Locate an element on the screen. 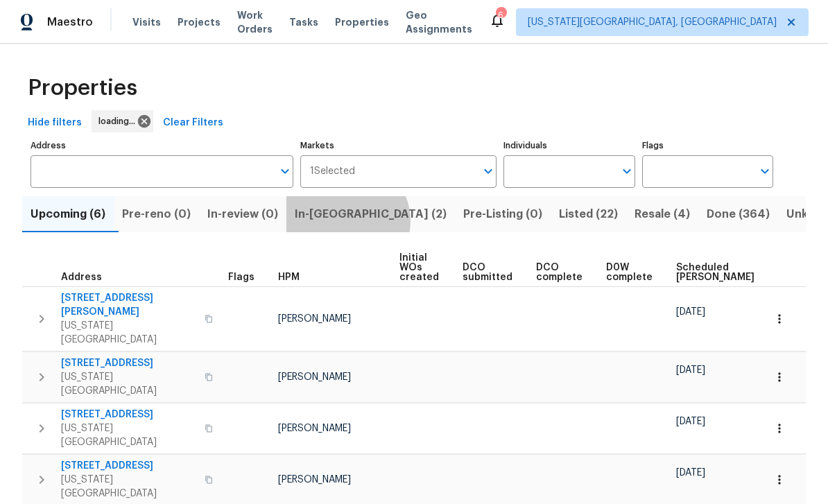  label: Flags is located at coordinates (708, 146).